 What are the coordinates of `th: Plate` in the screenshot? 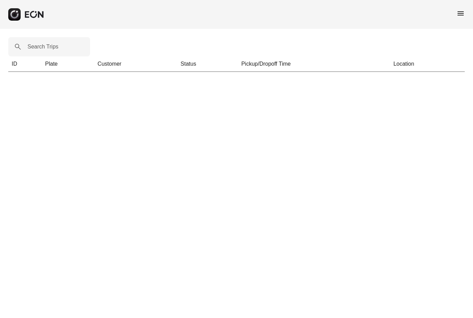 It's located at (68, 64).